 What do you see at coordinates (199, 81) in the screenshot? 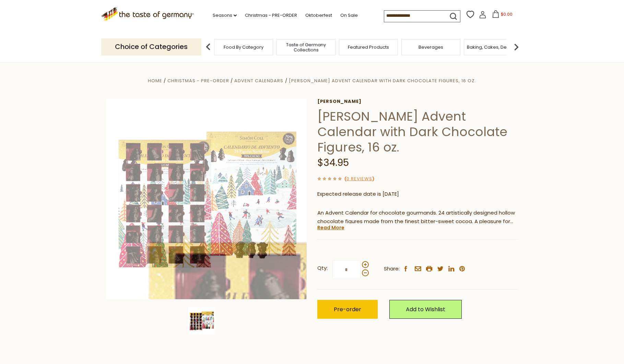
I see `span: Christmas - PRE-ORDER` at bounding box center [199, 81].